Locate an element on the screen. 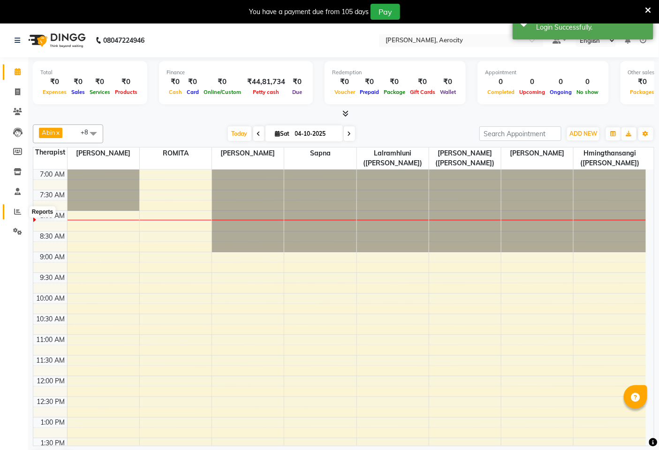  div: 12:30 PM is located at coordinates (51, 401).